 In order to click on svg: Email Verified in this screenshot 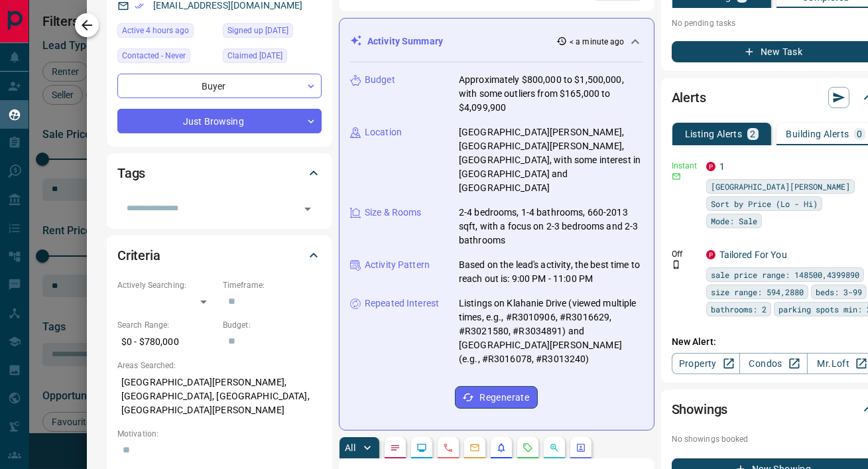, I will do `click(139, 6)`.